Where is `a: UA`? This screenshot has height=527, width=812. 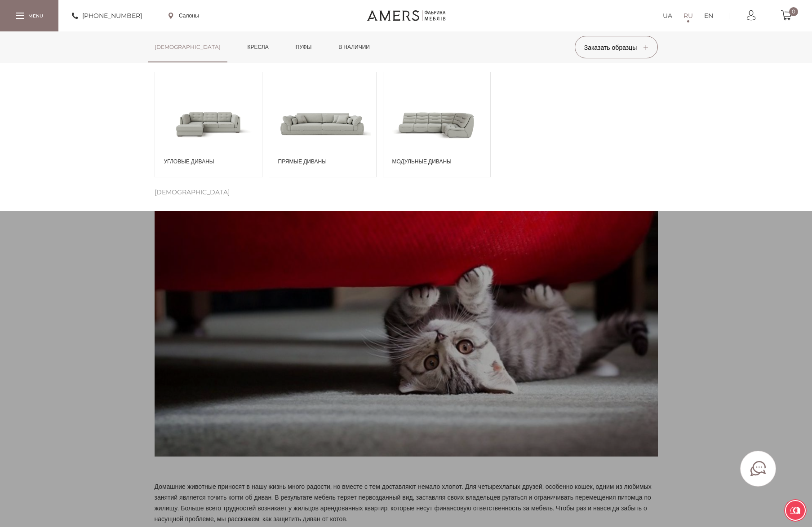 a: UA is located at coordinates (667, 16).